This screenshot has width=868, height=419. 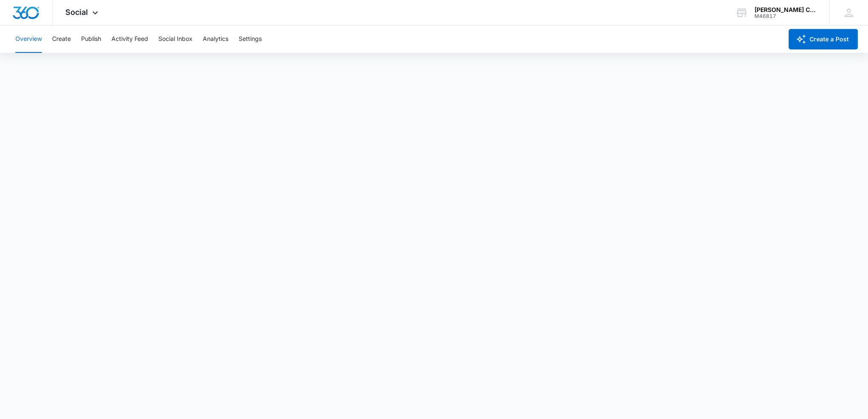 I want to click on button: Settings, so click(x=250, y=40).